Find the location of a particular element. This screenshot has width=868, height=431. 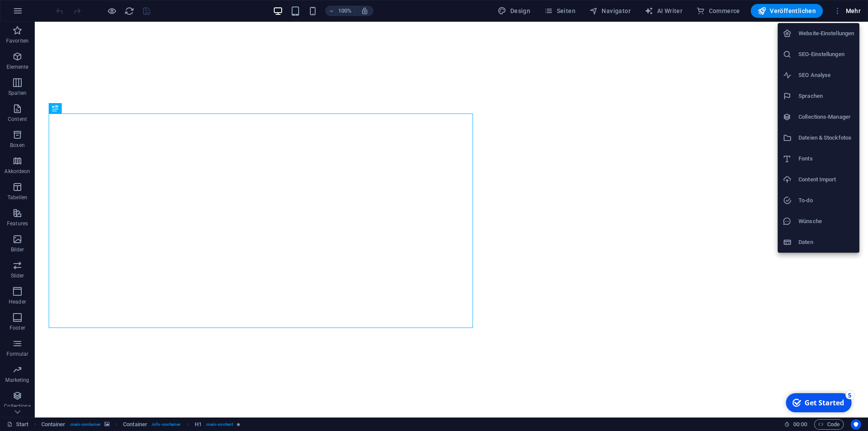

h6: Dateien & Stockfotos is located at coordinates (826, 138).